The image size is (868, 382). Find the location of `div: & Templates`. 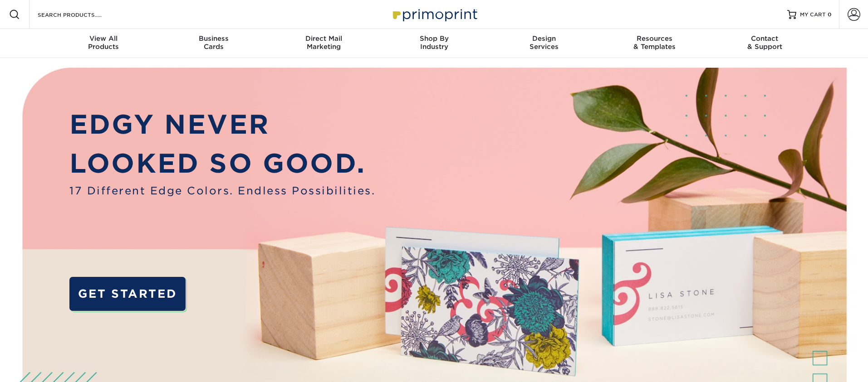

div: & Templates is located at coordinates (655, 43).